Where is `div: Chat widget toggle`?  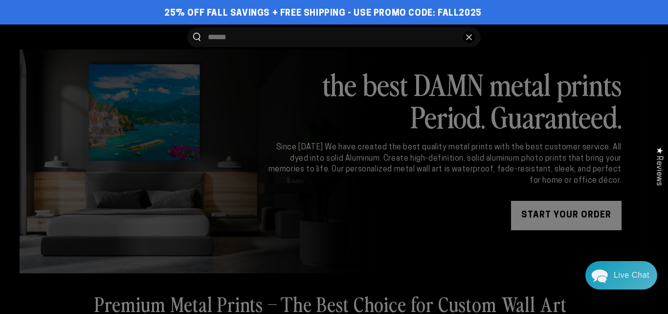 div: Chat widget toggle is located at coordinates (621, 275).